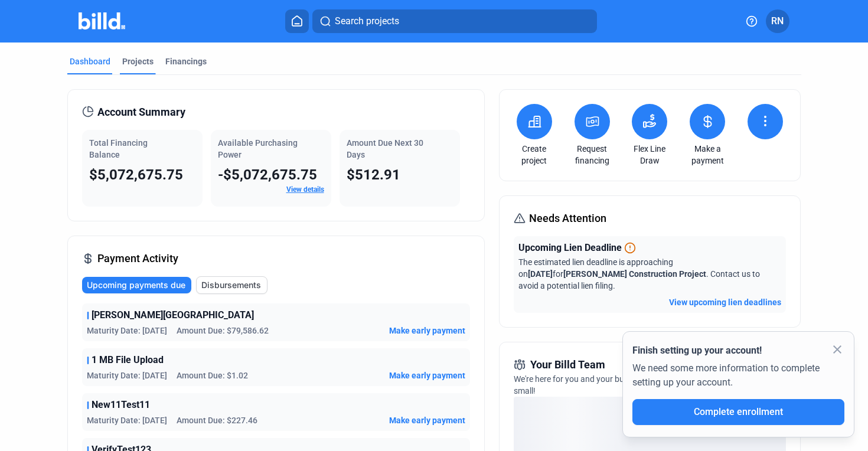  I want to click on span: $5,072,675.75, so click(136, 175).